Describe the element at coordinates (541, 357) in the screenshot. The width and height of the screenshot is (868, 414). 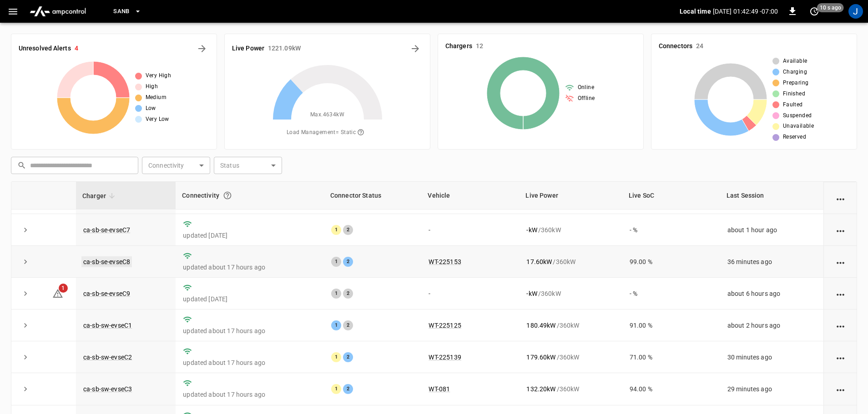
I see `p: 179.60 kW` at that location.